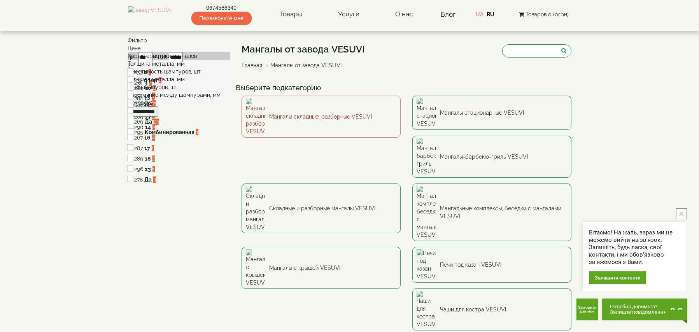 This screenshot has width=699, height=332. I want to click on a: Мангальные комплексы, беседки с мангалами VESUVI Мангальные комплексы, беседки с мангалами VESUVI, so click(492, 213).